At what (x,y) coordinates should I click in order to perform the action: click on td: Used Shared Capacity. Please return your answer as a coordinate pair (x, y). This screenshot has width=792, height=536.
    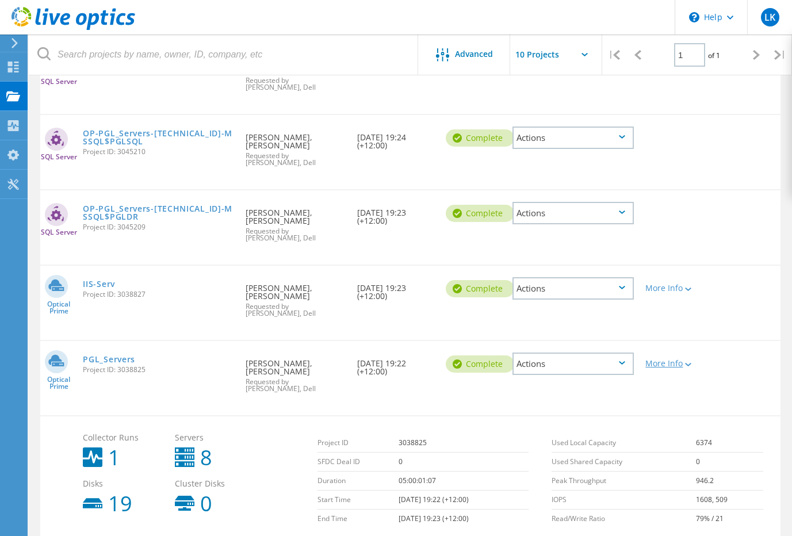
    Looking at the image, I should click on (624, 462).